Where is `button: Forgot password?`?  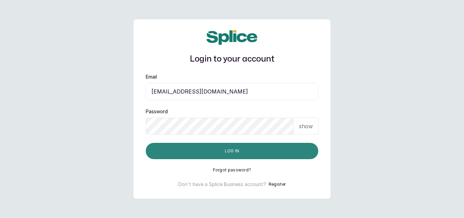 button: Forgot password? is located at coordinates (232, 170).